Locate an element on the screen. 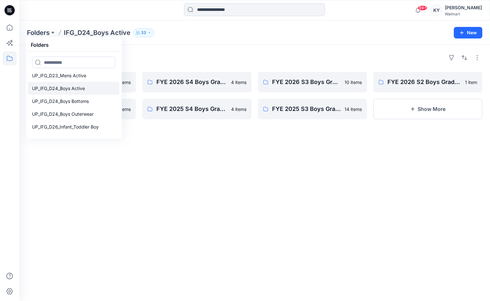 The width and height of the screenshot is (490, 301). p: UP_IFG_D26_Infant_Toddler Boy is located at coordinates (65, 127).